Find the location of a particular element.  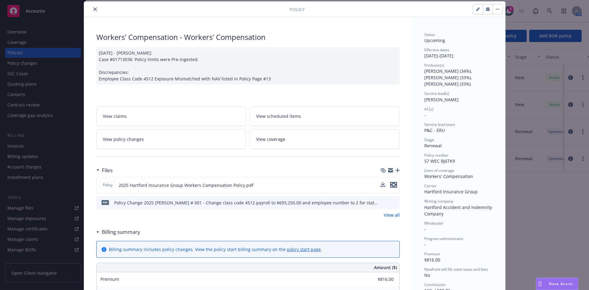

span: Commission is located at coordinates (435, 284).